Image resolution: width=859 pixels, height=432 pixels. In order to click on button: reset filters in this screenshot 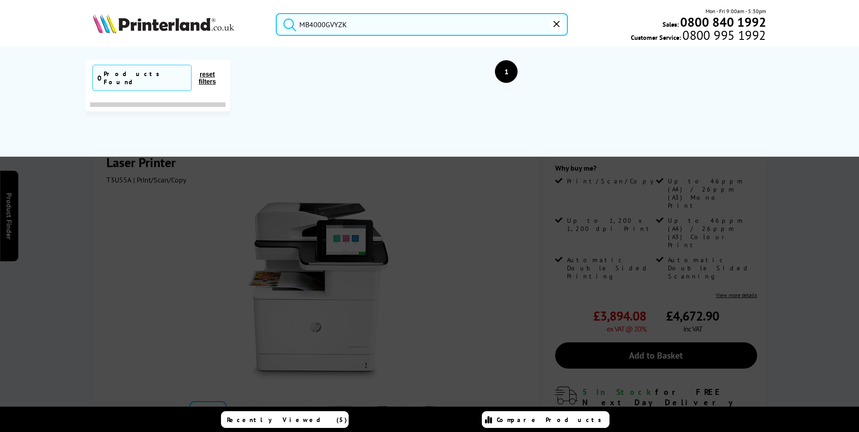, I will do `click(207, 78)`.